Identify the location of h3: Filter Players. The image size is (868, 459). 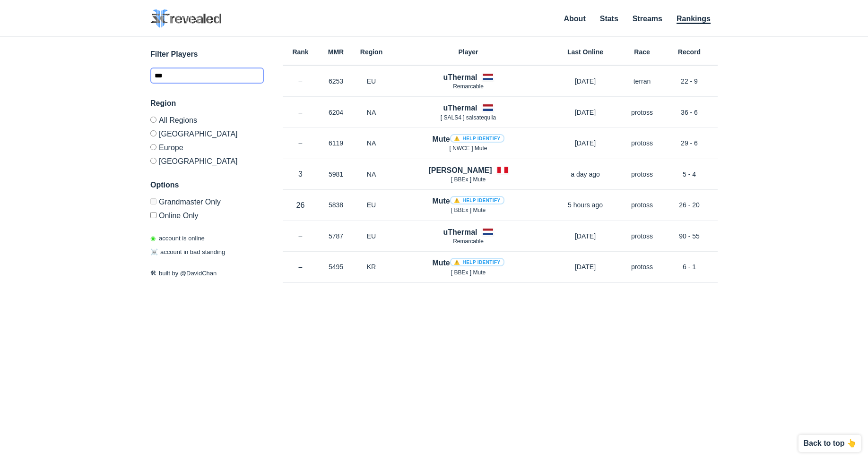
(207, 54).